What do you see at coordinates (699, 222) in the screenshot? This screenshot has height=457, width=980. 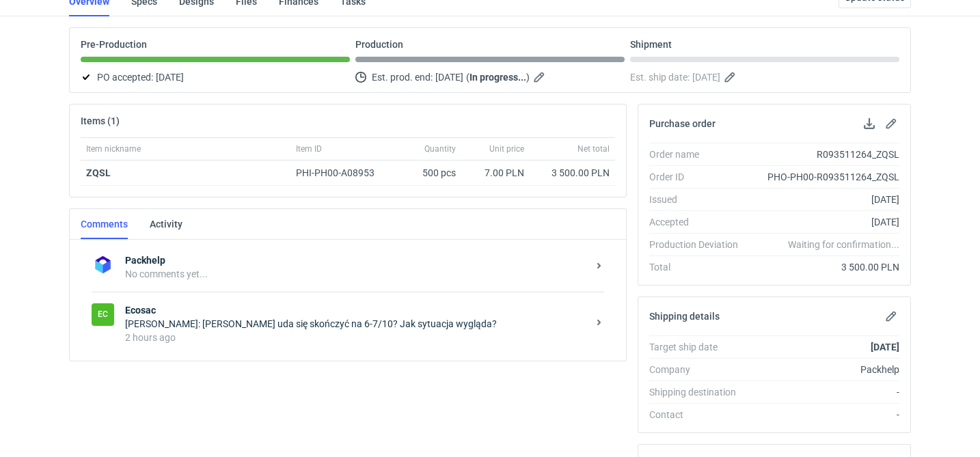 I see `div: Accepted` at bounding box center [699, 222].